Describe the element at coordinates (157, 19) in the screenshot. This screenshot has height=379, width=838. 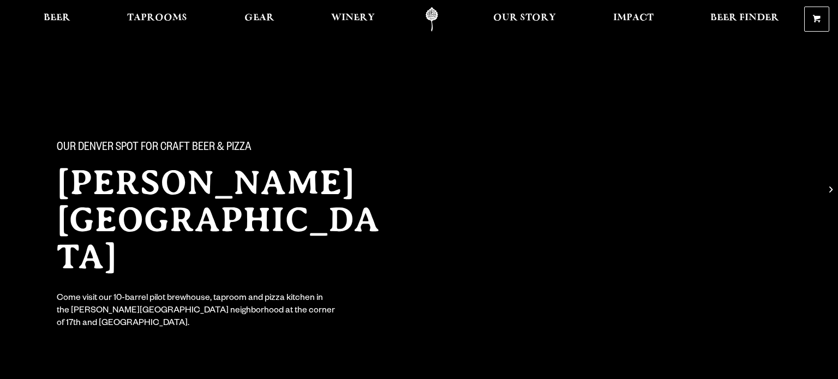
I see `a: Taprooms` at that location.